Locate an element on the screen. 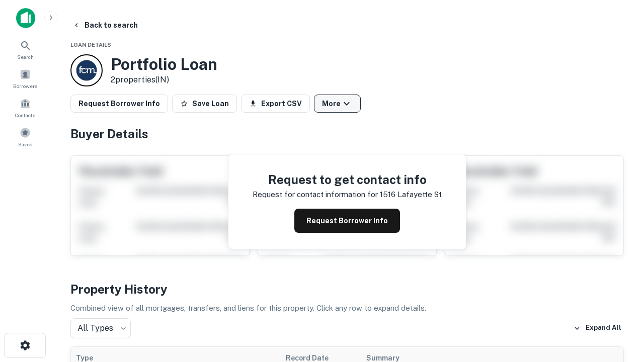 The width and height of the screenshot is (644, 362). h4: Buyer Details is located at coordinates (347, 134).